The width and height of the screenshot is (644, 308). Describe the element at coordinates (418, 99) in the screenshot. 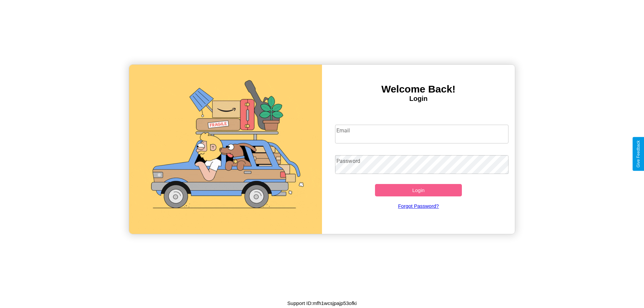

I see `h4: Login` at that location.